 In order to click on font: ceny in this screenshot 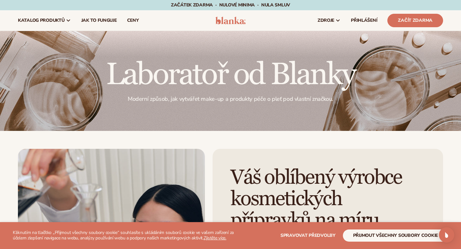, I will do `click(133, 20)`.